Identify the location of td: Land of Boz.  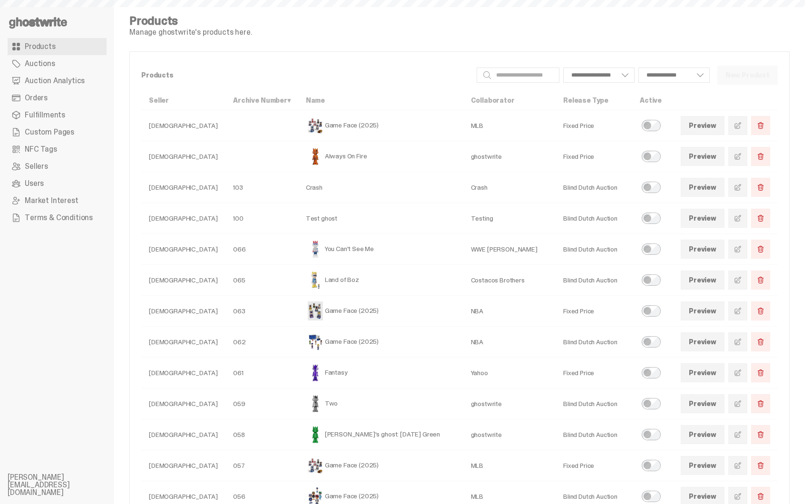
(381, 280).